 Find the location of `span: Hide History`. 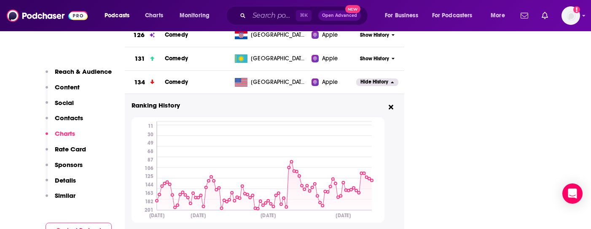

span: Hide History is located at coordinates (374, 82).